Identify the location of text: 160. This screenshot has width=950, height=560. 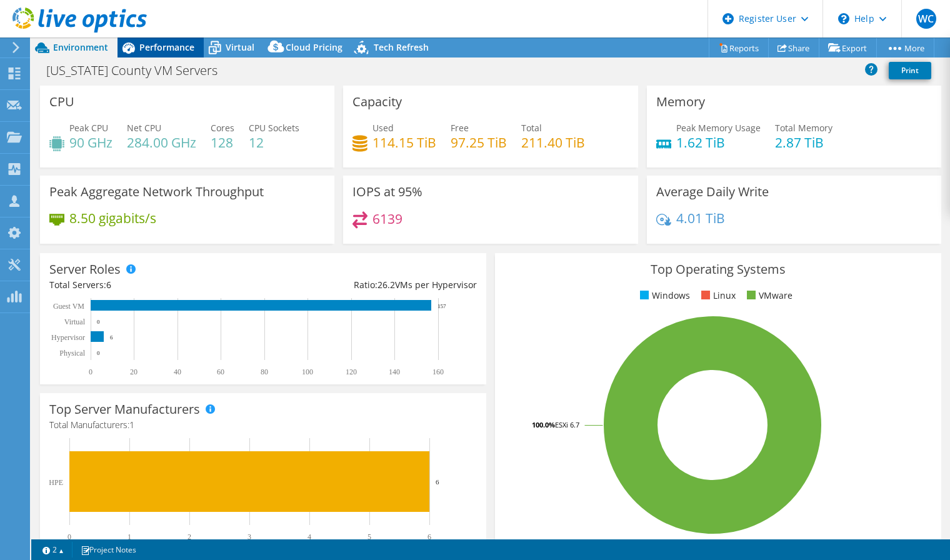
(438, 371).